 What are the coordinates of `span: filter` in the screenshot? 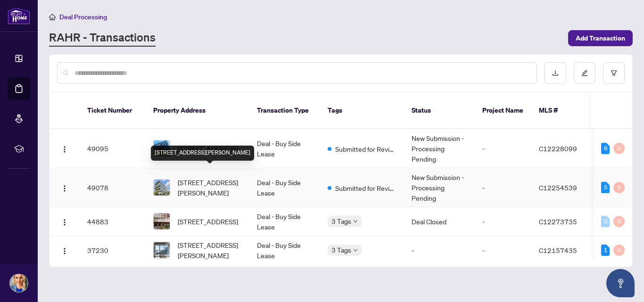 It's located at (614, 73).